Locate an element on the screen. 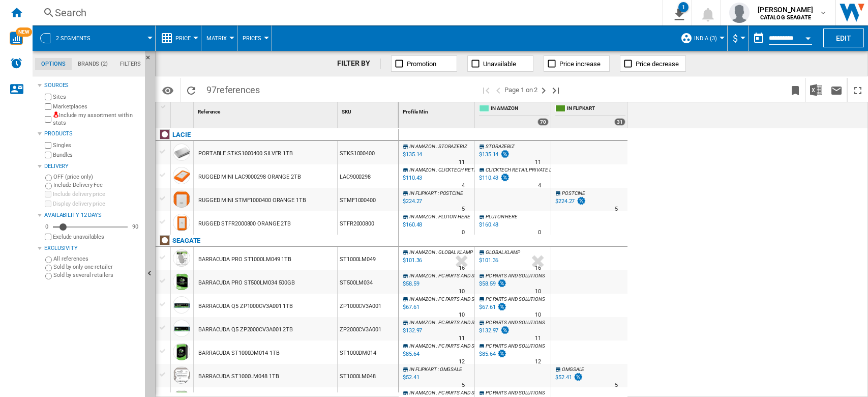 The image size is (868, 397). input: All references is located at coordinates (48, 259).